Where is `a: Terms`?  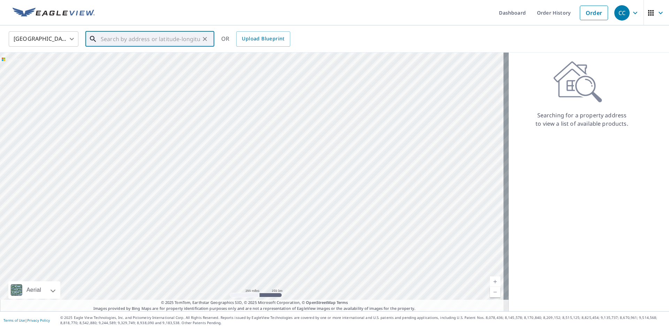
a: Terms is located at coordinates (342, 303).